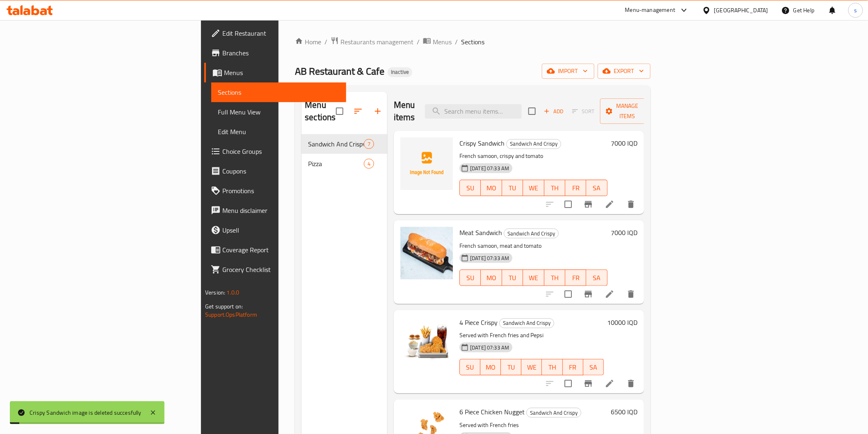  What do you see at coordinates (275, 211) in the screenshot?
I see `a: Menu disclaimer` at bounding box center [275, 211].